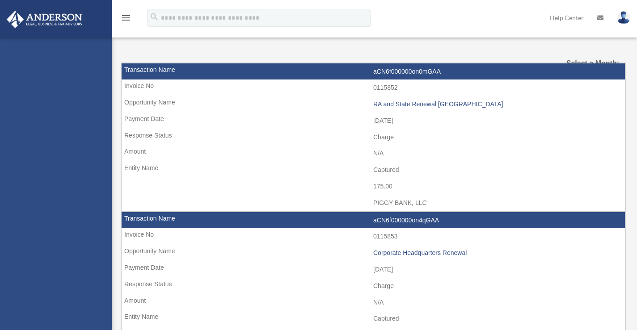 This screenshot has width=637, height=330. I want to click on td: 0115853, so click(373, 237).